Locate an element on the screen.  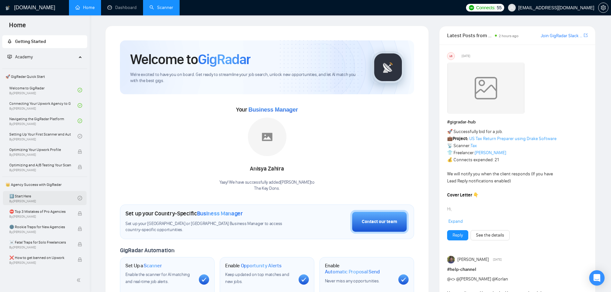
button: Contact our team is located at coordinates (380, 222).